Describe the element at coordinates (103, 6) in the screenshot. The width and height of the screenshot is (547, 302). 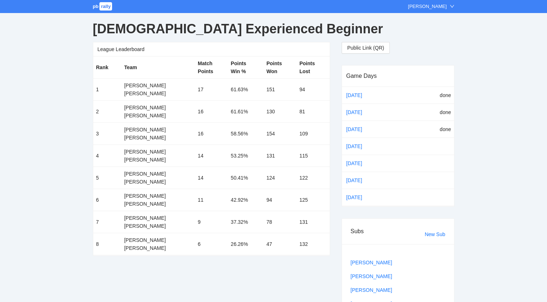
I see `a: pbrally` at that location.